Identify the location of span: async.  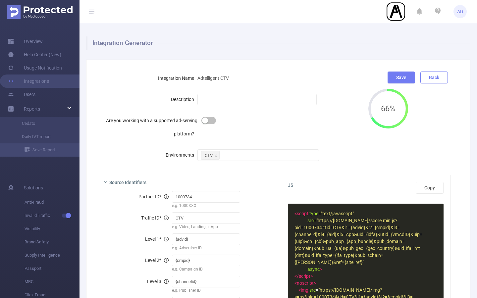
(314, 269).